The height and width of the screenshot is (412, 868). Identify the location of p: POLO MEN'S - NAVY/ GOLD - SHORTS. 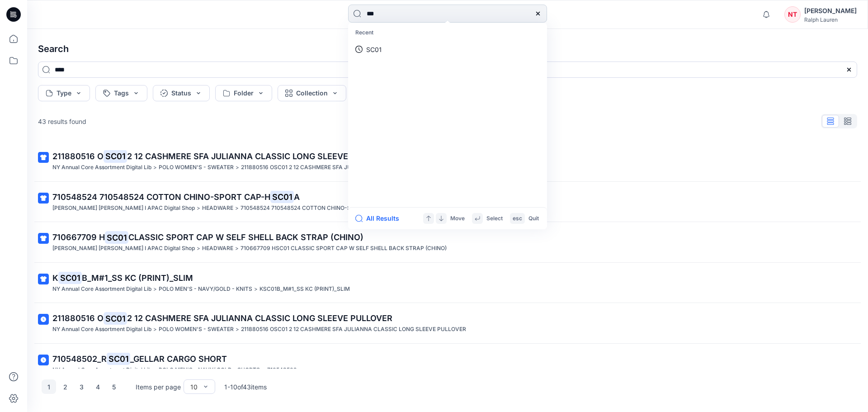
(210, 370).